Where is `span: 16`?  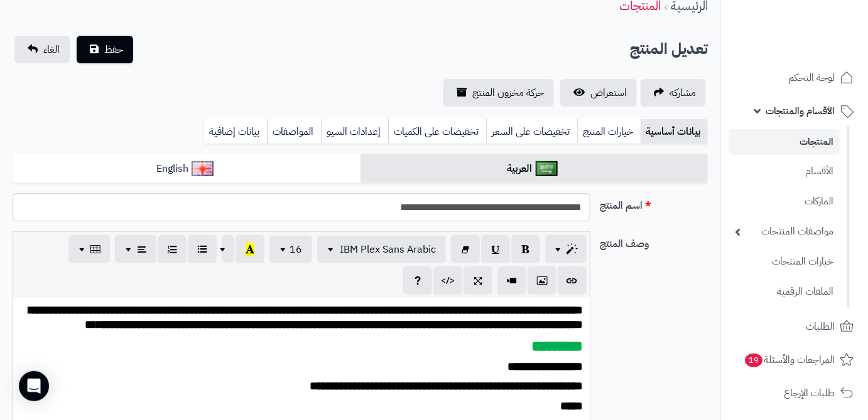 span: 16 is located at coordinates (296, 249).